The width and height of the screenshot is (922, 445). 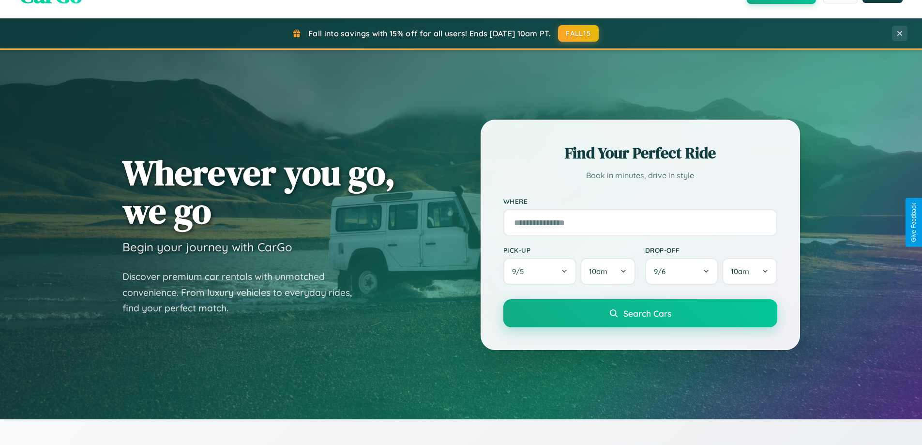 I want to click on button: 9/5, so click(x=540, y=271).